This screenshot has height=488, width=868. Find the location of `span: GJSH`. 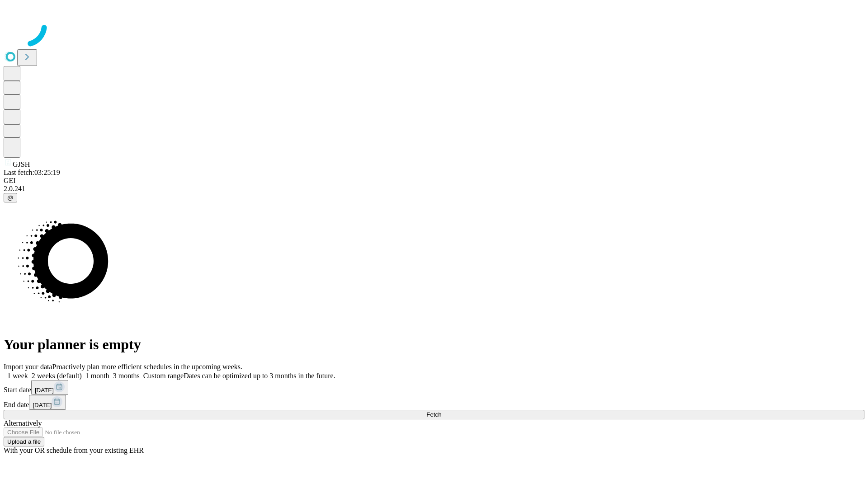

span: GJSH is located at coordinates (21, 164).